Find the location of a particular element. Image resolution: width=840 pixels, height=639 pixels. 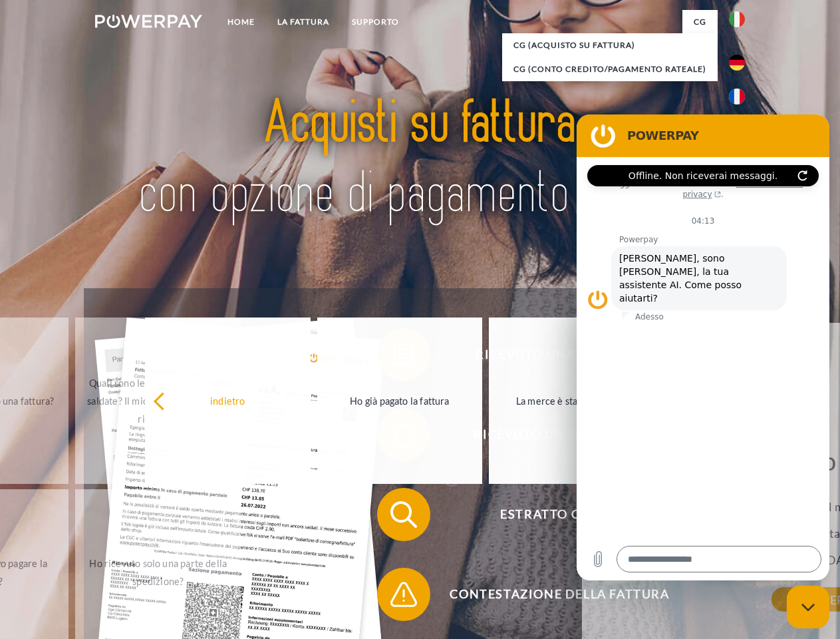

div: Ho già pagato la fattura is located at coordinates (400, 400).